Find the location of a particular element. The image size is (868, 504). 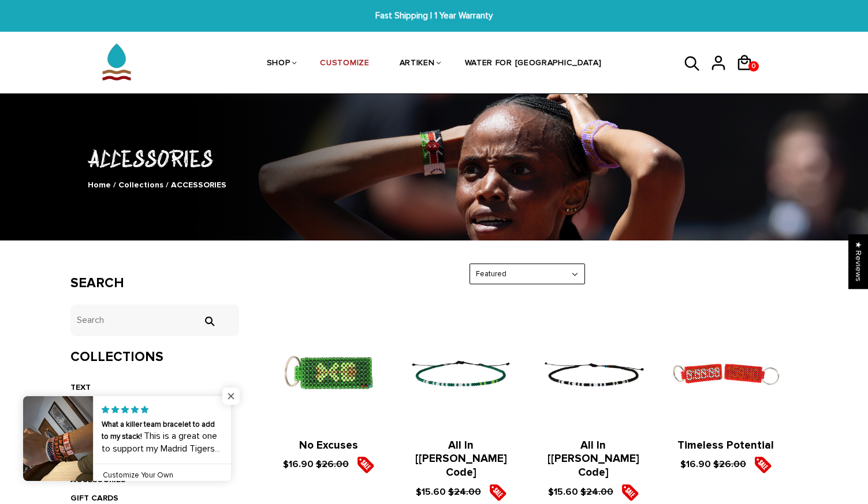

span: Close popup widget is located at coordinates (231, 397).